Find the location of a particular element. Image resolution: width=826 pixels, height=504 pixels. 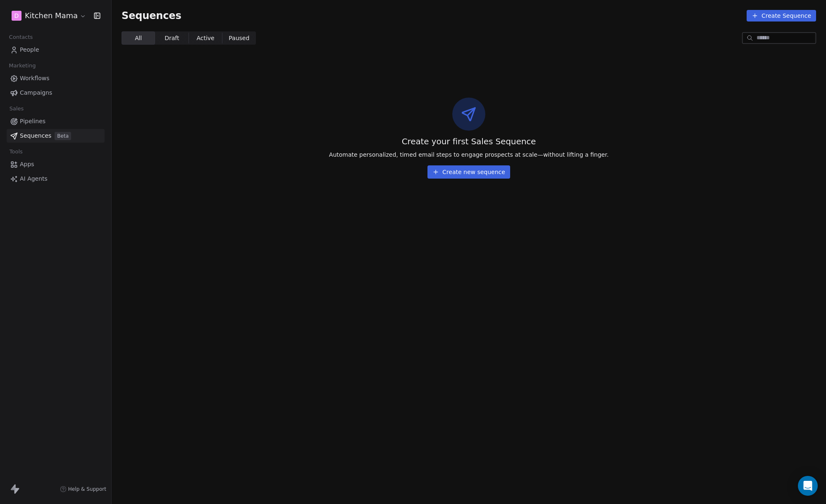

span: AI Agents is located at coordinates (34, 178).